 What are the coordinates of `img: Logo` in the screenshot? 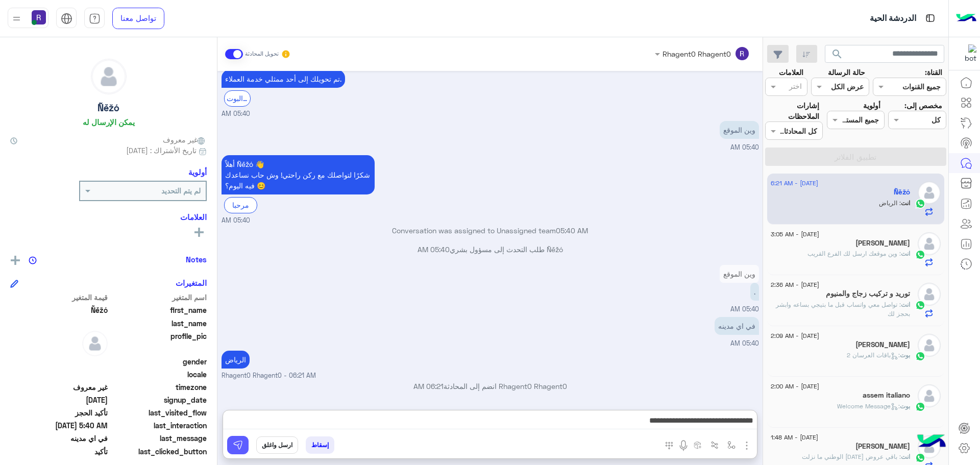 It's located at (966, 18).